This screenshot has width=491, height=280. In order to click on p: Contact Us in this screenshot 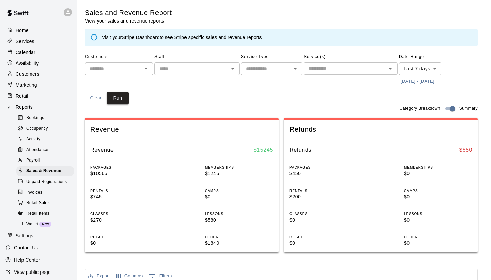, I will do `click(26, 247)`.